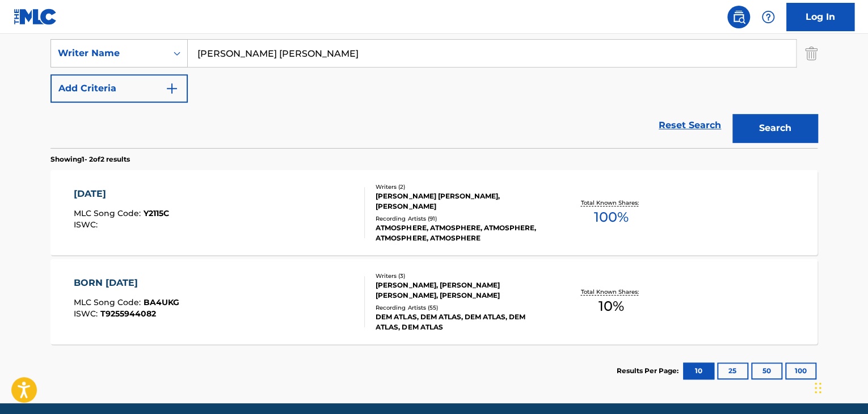  Describe the element at coordinates (738, 17) in the screenshot. I see `a: Public Search` at that location.